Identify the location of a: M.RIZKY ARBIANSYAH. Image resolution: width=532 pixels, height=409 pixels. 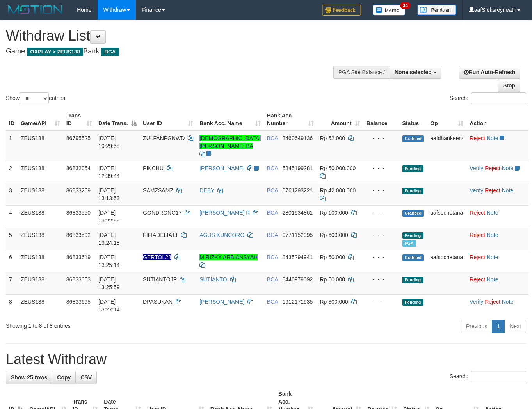
(228, 257).